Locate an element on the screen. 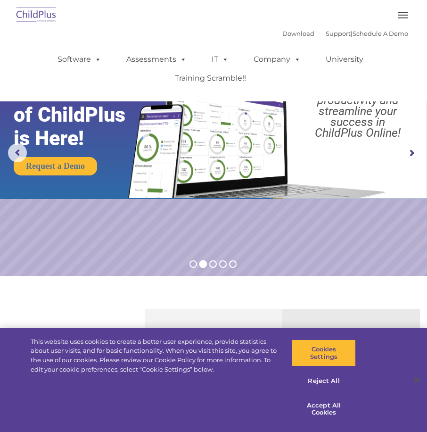 This screenshot has width=427, height=432. a: Training Scramble!! is located at coordinates (210, 78).